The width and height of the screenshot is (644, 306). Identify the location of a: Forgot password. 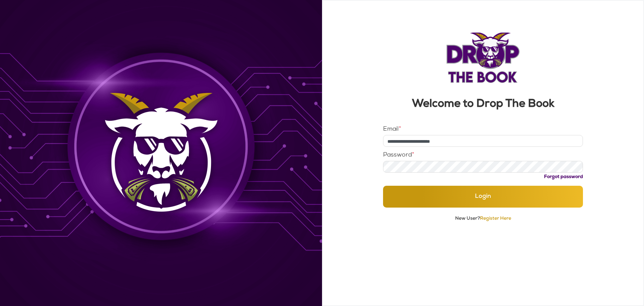
(563, 177).